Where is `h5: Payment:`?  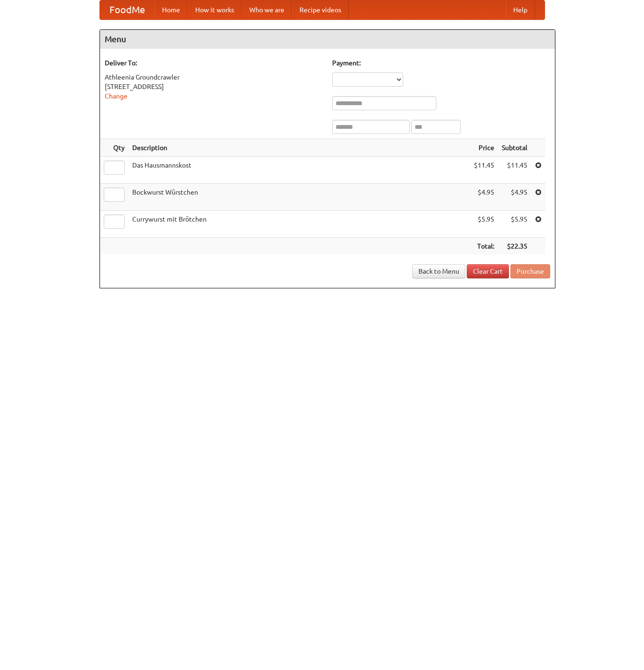 h5: Payment: is located at coordinates (441, 63).